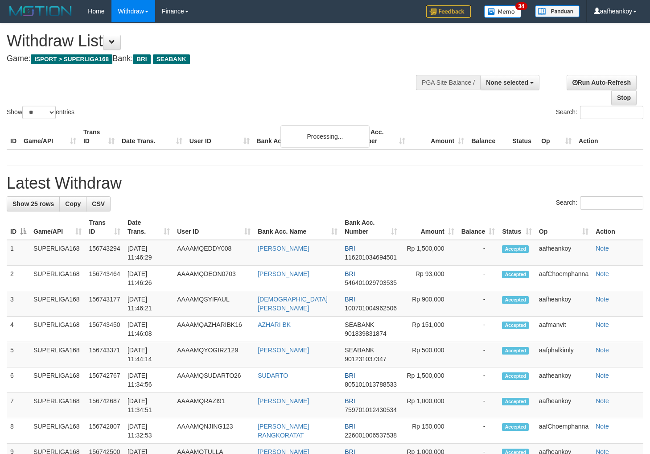 The image size is (650, 454). What do you see at coordinates (213, 405) in the screenshot?
I see `td: AAAAMQRAZI91` at bounding box center [213, 405].